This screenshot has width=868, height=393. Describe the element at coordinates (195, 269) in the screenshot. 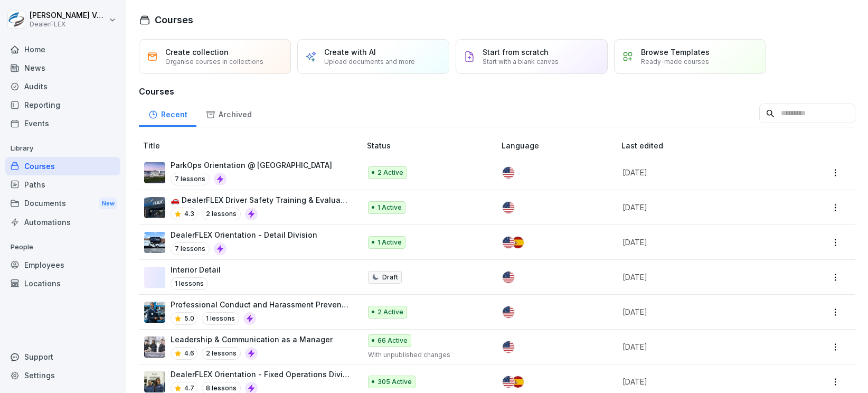

I see `p: Interior Detail` at that location.